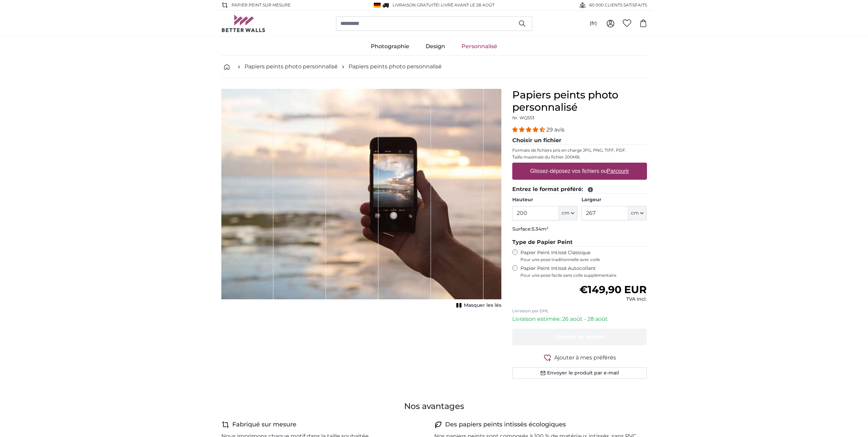 This screenshot has width=868, height=437. What do you see at coordinates (555, 130) in the screenshot?
I see `span: 29 avis` at bounding box center [555, 130].